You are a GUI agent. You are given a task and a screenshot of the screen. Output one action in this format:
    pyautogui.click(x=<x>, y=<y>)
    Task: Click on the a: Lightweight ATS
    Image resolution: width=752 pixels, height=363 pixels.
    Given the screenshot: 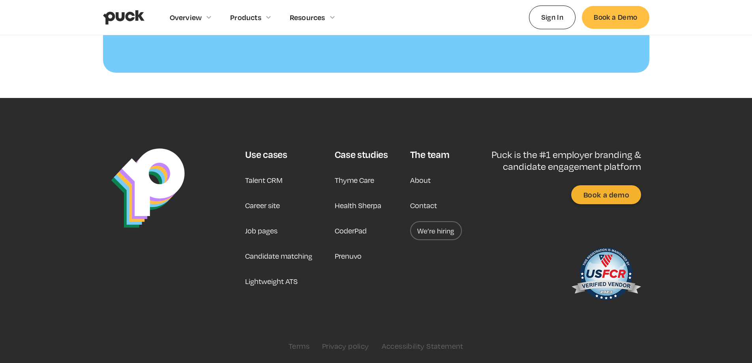 What is the action you would take?
    pyautogui.click(x=271, y=281)
    